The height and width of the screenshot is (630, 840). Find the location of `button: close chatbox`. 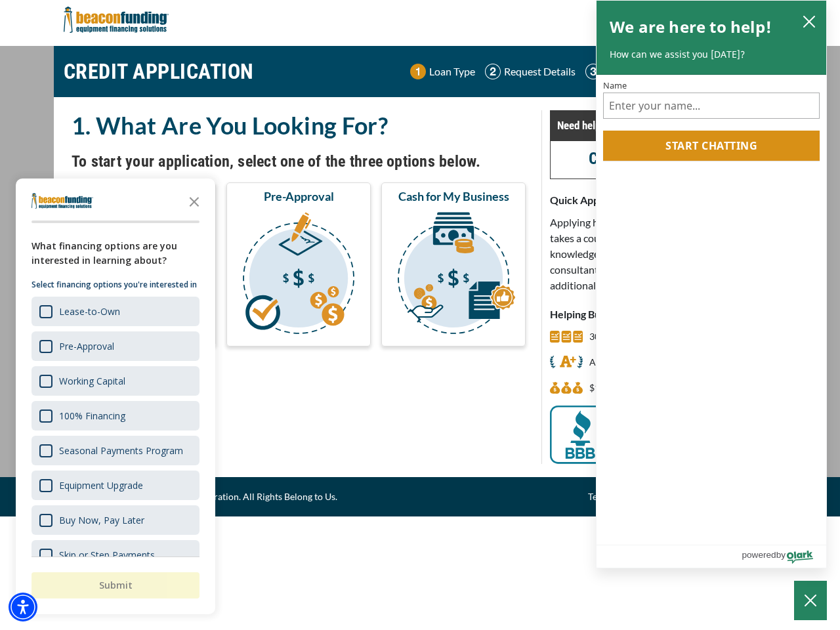

button: close chatbox is located at coordinates (809, 21).